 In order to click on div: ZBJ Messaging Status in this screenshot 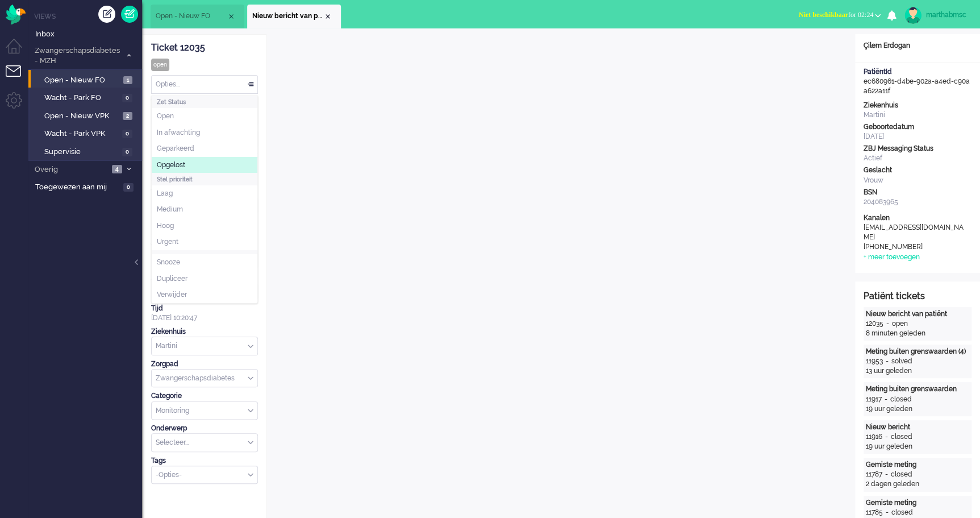, I will do `click(918, 148)`.